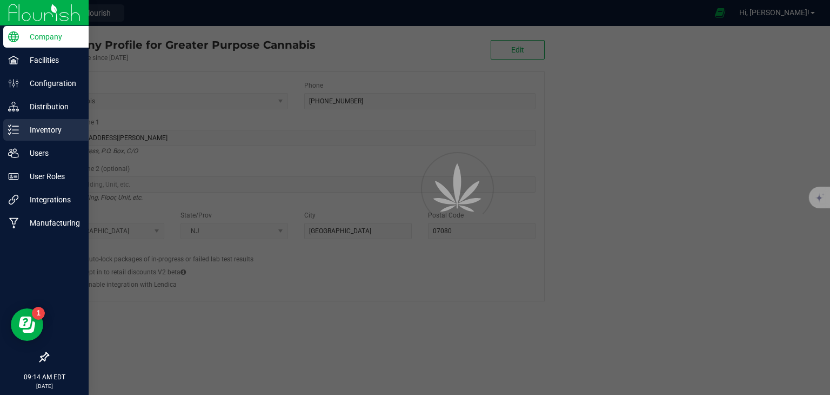 The image size is (830, 395). What do you see at coordinates (51, 223) in the screenshot?
I see `p: Manufacturing` at bounding box center [51, 223].